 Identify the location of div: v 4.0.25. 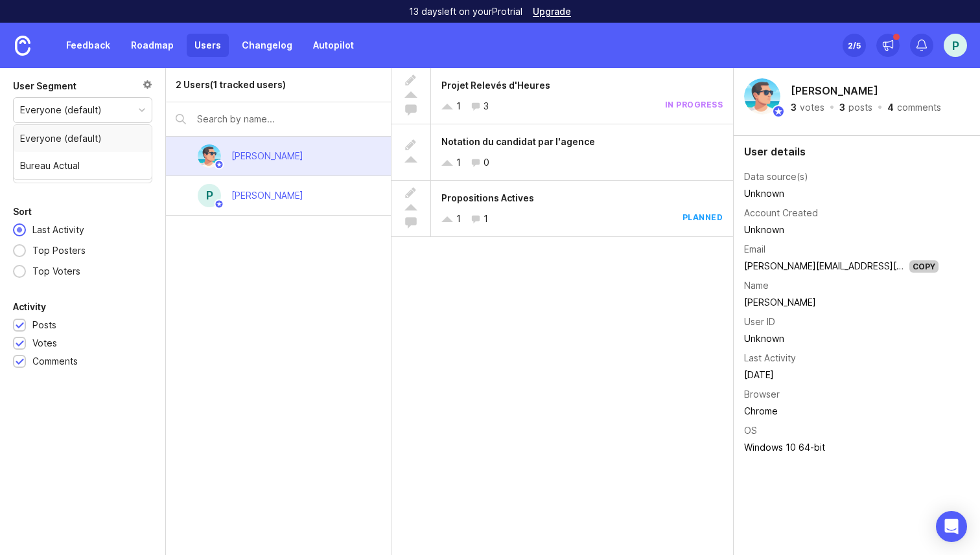
(49, 26).